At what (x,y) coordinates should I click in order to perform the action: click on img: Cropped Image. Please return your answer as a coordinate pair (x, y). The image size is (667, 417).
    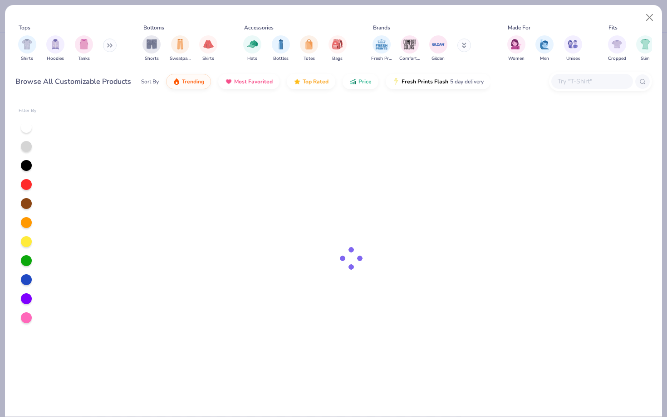
    Looking at the image, I should click on (617, 44).